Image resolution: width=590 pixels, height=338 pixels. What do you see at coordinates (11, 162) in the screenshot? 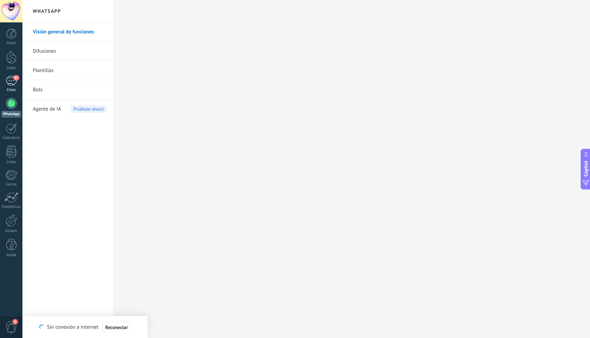
I see `div: Listas` at bounding box center [11, 162].